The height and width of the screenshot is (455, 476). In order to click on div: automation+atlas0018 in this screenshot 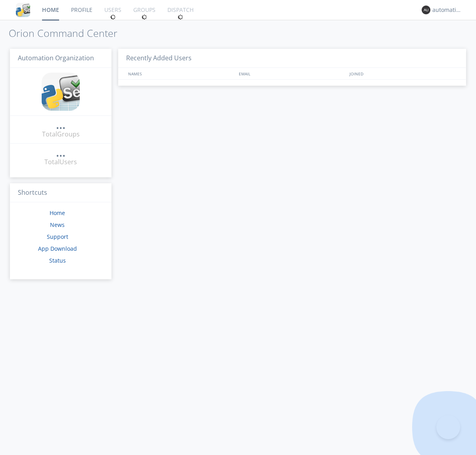, I will do `click(447, 10)`.